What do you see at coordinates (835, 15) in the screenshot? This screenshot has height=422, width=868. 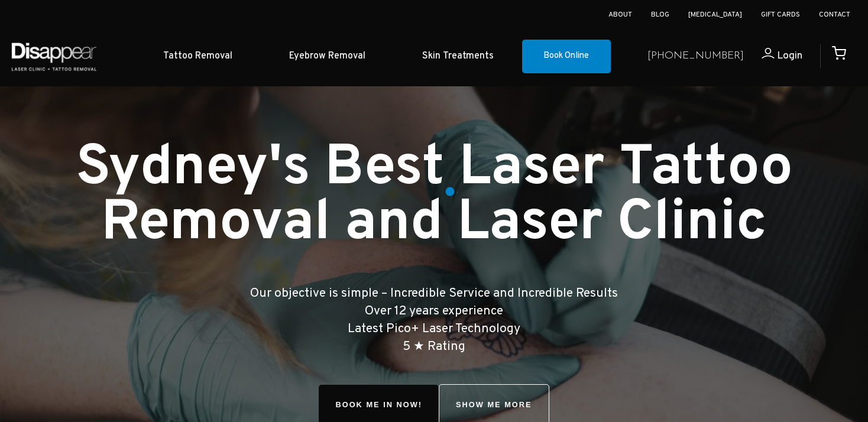 I see `a: Contact` at bounding box center [835, 15].